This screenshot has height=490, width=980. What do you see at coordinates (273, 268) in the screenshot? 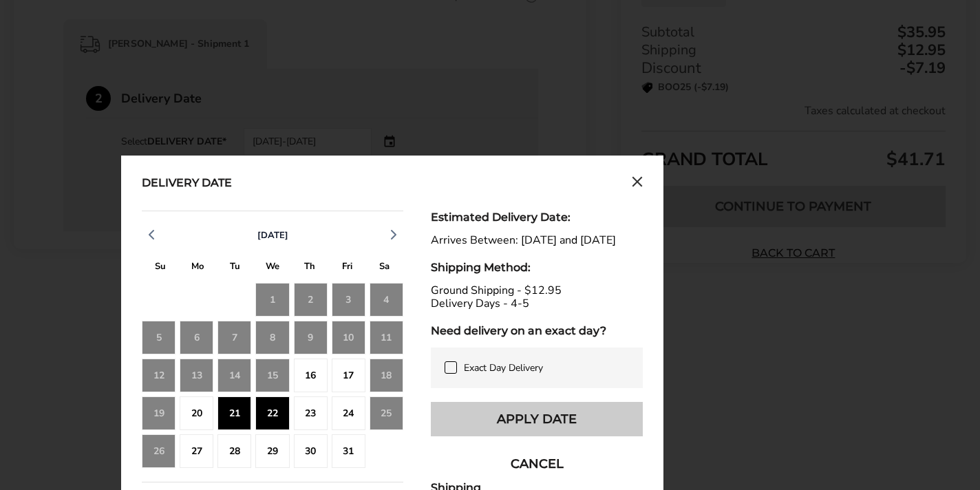
I see `div: W` at bounding box center [273, 268].